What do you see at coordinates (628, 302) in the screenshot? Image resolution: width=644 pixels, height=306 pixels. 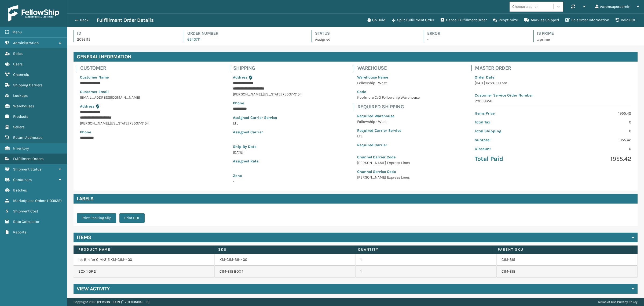 I see `a: Privacy Policy` at bounding box center [628, 302].